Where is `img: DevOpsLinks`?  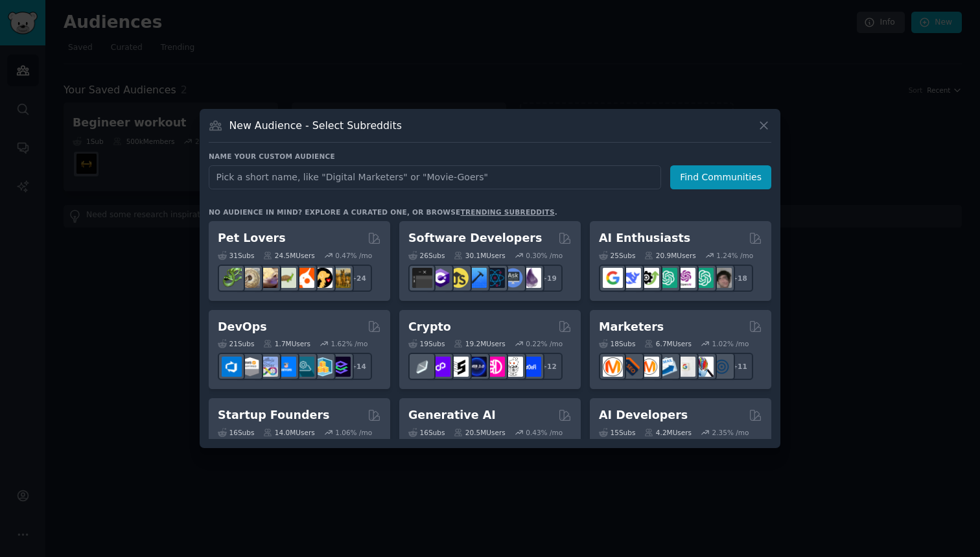 img: DevOpsLinks is located at coordinates (286, 367).